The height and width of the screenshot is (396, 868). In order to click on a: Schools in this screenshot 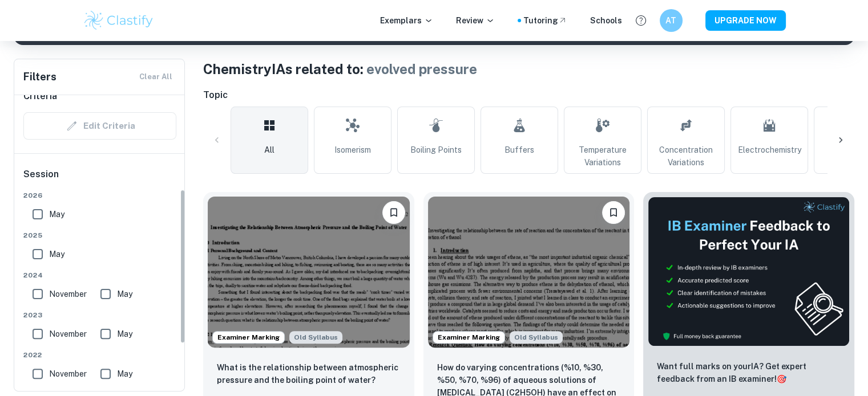, I will do `click(605, 20)`.